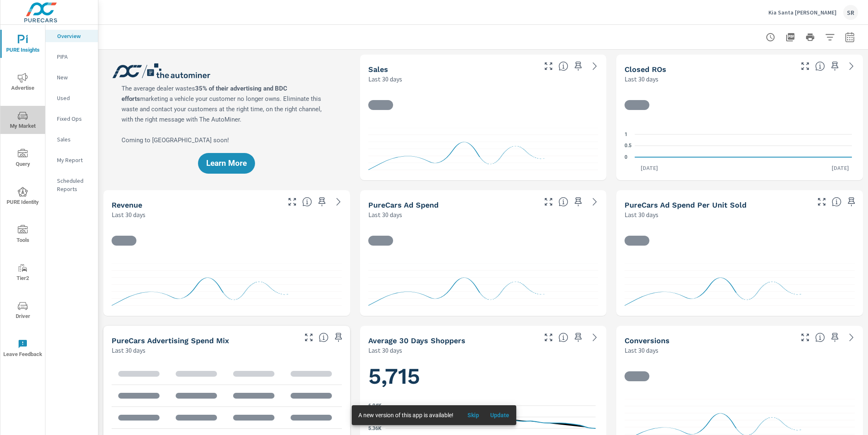  I want to click on h5: Average 30 Days Shoppers, so click(417, 340).